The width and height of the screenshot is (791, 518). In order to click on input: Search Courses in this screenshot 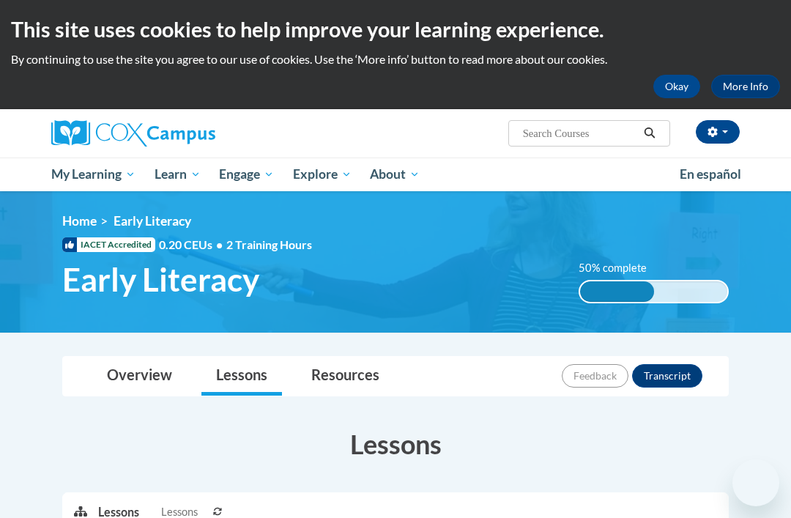, I will do `click(580, 133)`.